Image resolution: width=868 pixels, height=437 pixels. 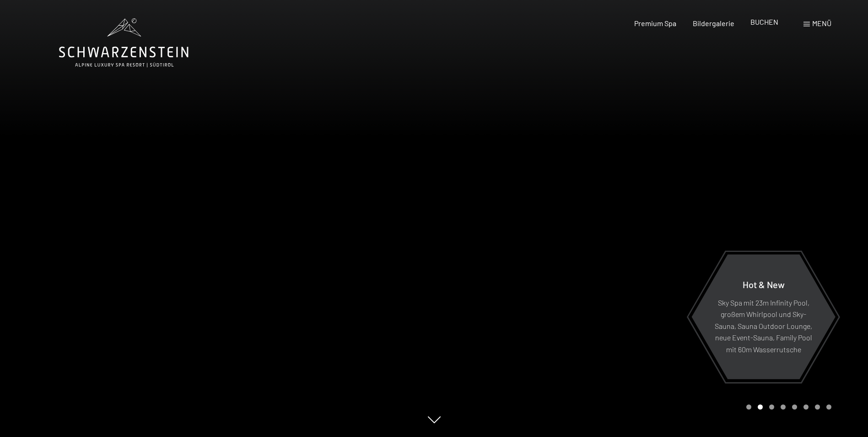 I want to click on div: Carousel Page 2 (Current Slide), so click(x=760, y=407).